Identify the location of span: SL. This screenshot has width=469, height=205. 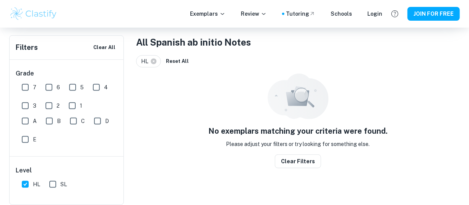
(64, 184).